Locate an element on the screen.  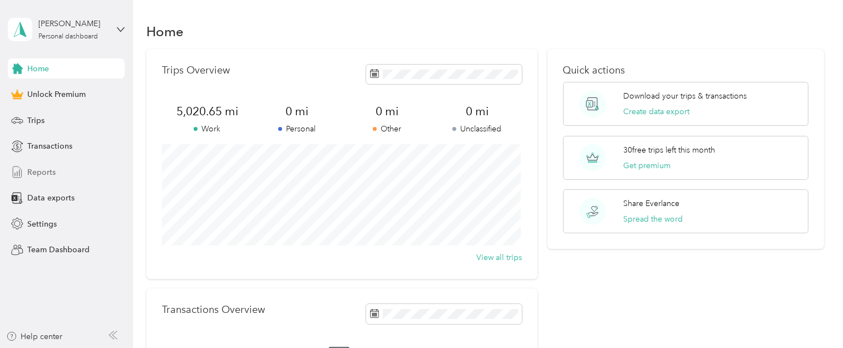
p: Unclassified is located at coordinates (477, 129).